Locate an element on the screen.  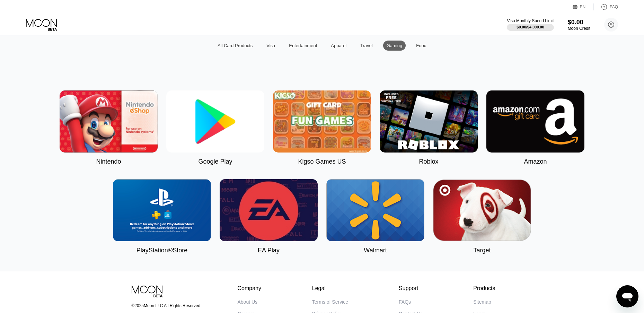
div: © 2025 Moon LLC All Rights Reserved is located at coordinates (169, 306).